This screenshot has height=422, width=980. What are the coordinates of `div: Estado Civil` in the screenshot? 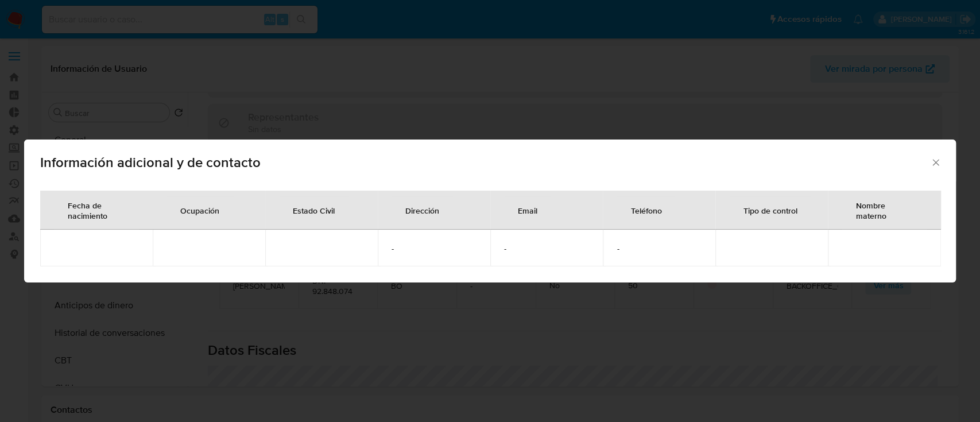 It's located at (314, 210).